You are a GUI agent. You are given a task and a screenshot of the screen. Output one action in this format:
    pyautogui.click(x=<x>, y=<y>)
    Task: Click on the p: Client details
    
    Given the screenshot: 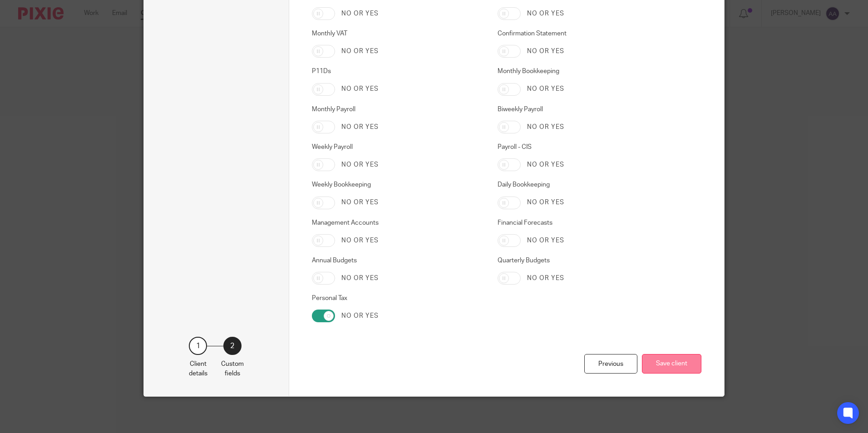 What is the action you would take?
    pyautogui.click(x=198, y=368)
    